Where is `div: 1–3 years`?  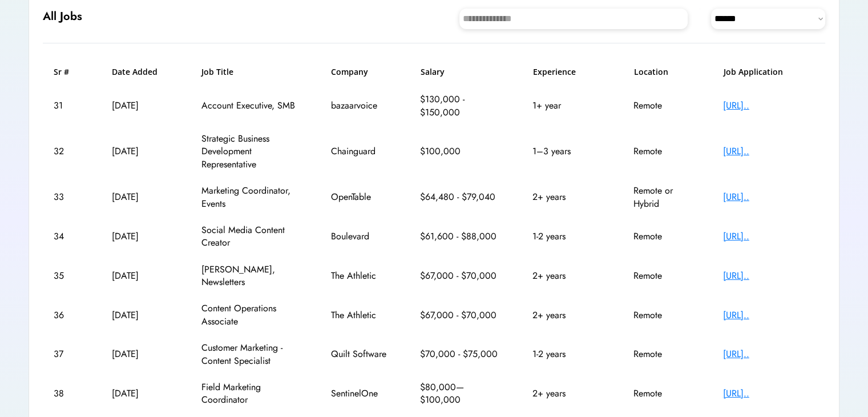 div: 1–3 years is located at coordinates (567, 152).